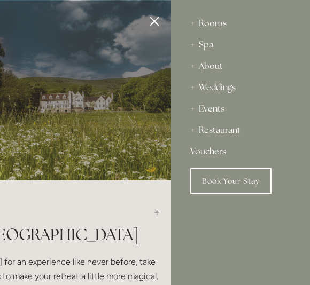 This screenshot has height=285, width=310. Describe the element at coordinates (240, 130) in the screenshot. I see `div: Restaurant` at that location.